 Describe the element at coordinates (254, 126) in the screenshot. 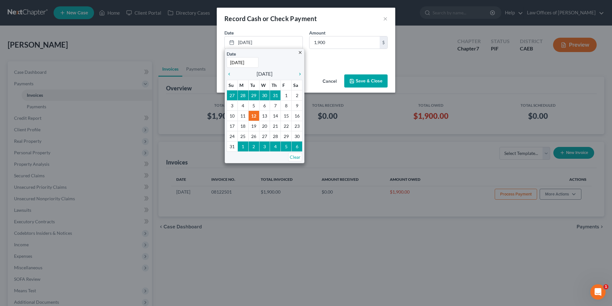

I see `td: 19` at that location.